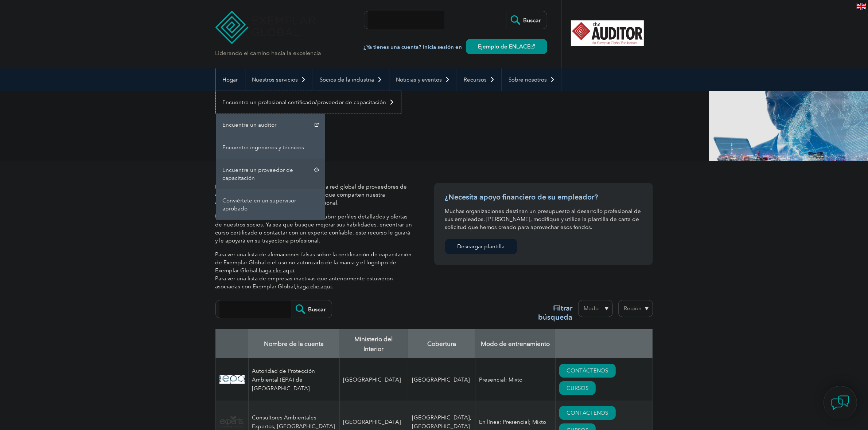  I want to click on th: Cobertura: activar para ordenar la columna en orden ascendente, so click(441, 344).